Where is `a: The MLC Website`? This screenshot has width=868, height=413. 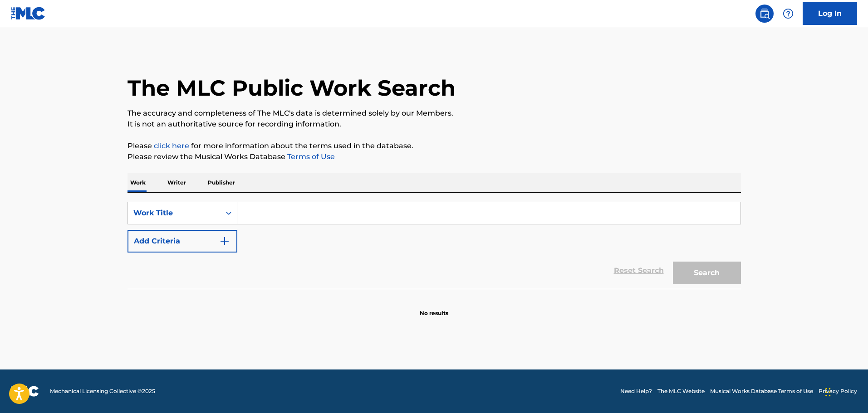 a: The MLC Website is located at coordinates (681, 391).